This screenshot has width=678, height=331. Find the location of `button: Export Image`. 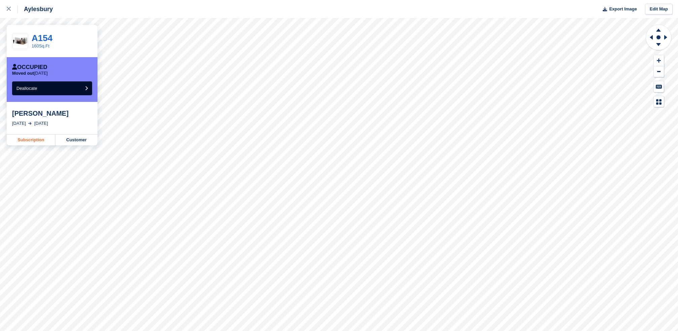

button: Export Image is located at coordinates (618, 9).